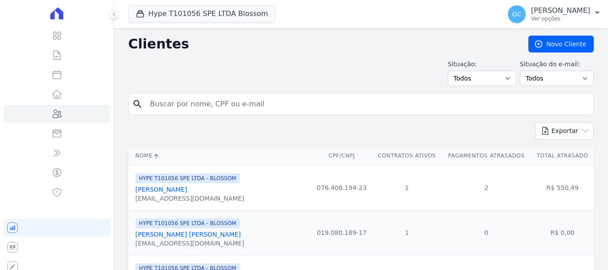  What do you see at coordinates (219, 156) in the screenshot?
I see `th: Nome` at bounding box center [219, 156].